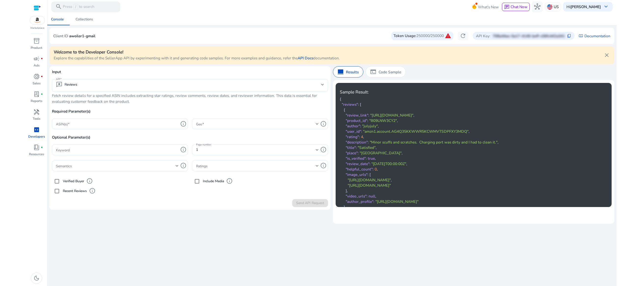  Describe the element at coordinates (351, 147) in the screenshot. I see `span: "title"` at that location.